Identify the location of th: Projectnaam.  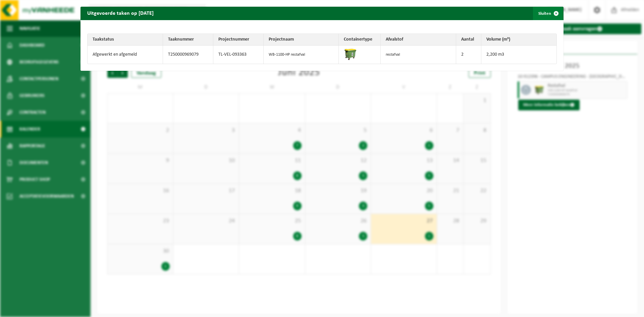
(301, 40).